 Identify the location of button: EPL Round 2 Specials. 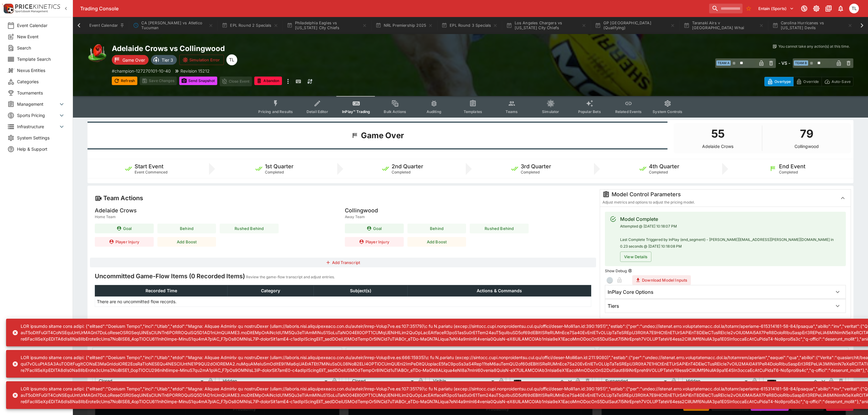
(250, 25).